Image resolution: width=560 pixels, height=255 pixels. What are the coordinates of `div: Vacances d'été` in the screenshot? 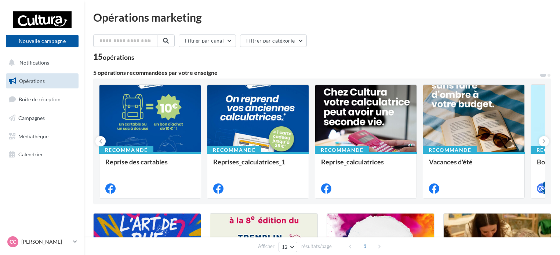 It's located at (473, 165).